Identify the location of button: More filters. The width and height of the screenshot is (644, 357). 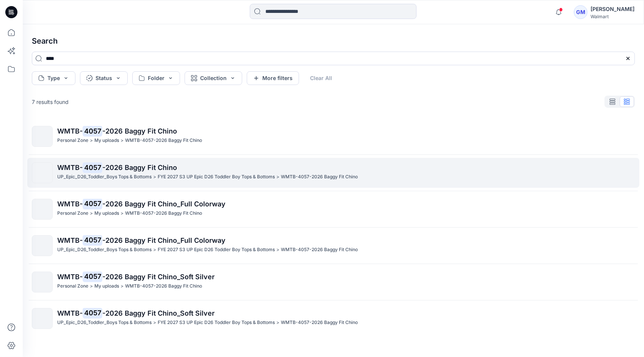
(273, 78).